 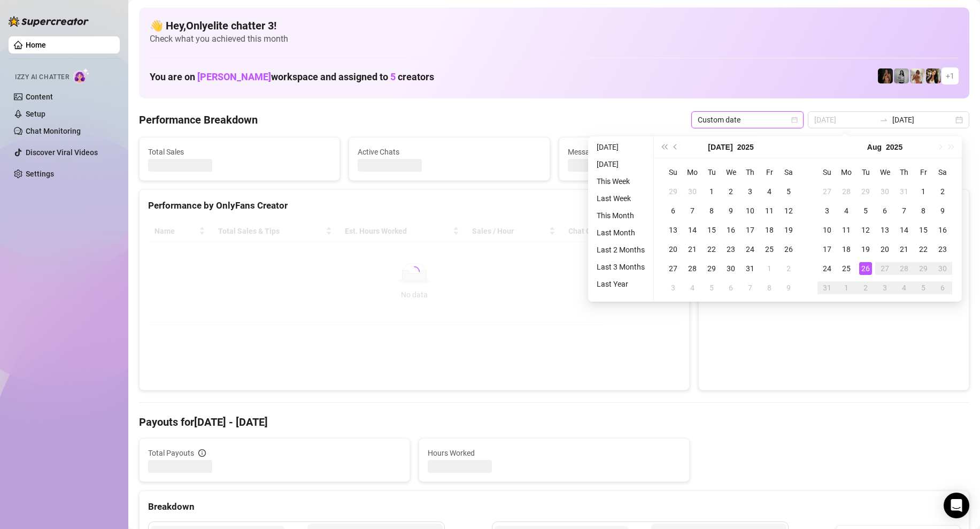 I want to click on td: 2025-06-30, so click(x=692, y=192).